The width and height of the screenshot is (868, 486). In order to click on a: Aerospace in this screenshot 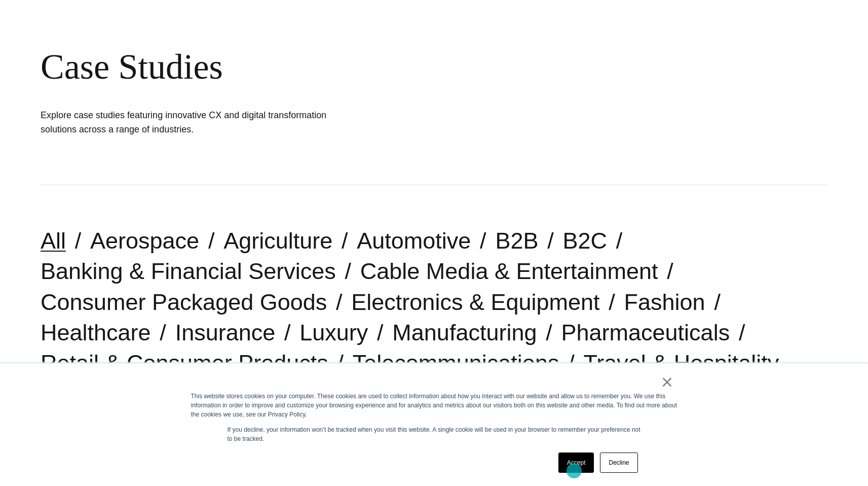, I will do `click(144, 241)`.